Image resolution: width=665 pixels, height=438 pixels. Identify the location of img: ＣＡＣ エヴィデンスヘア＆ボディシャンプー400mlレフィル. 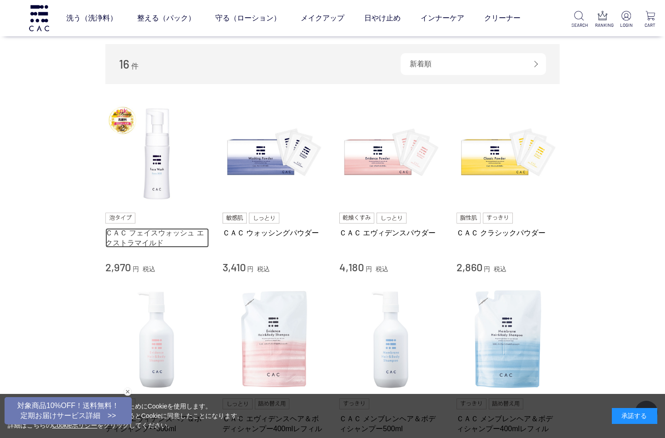
(275, 340).